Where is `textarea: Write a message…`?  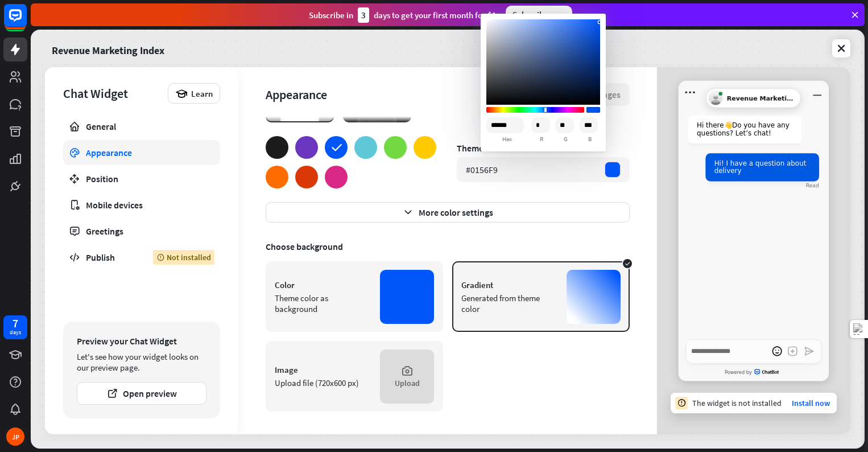
textarea: Write a message… is located at coordinates (754, 351).